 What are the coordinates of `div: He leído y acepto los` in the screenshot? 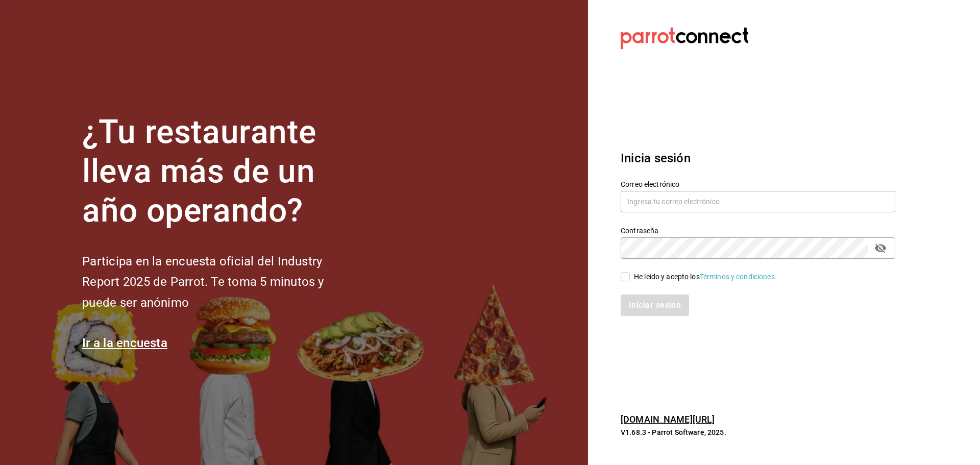 It's located at (705, 277).